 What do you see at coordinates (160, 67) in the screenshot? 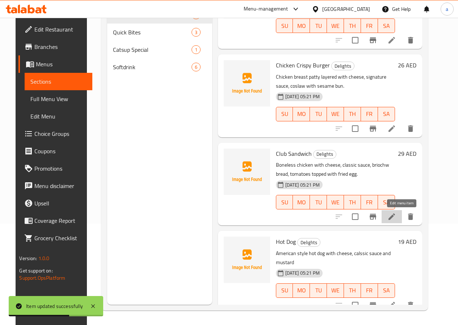
I see `div: Softdrink6` at bounding box center [160, 67].